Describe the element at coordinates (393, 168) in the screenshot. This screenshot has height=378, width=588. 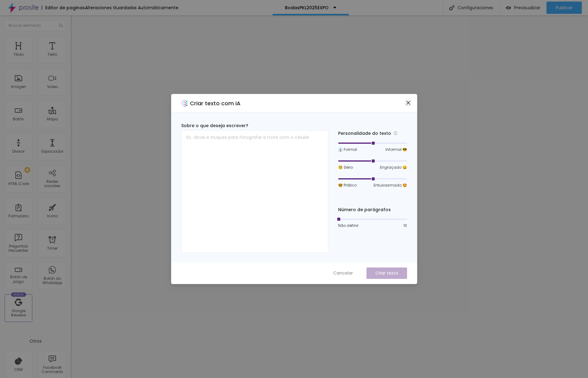
I see `span: Engraçado 😄` at that location.